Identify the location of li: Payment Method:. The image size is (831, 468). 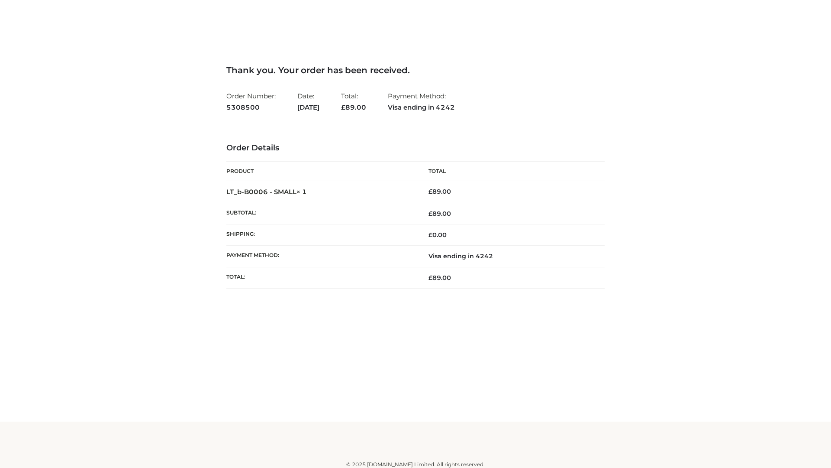
(421, 101).